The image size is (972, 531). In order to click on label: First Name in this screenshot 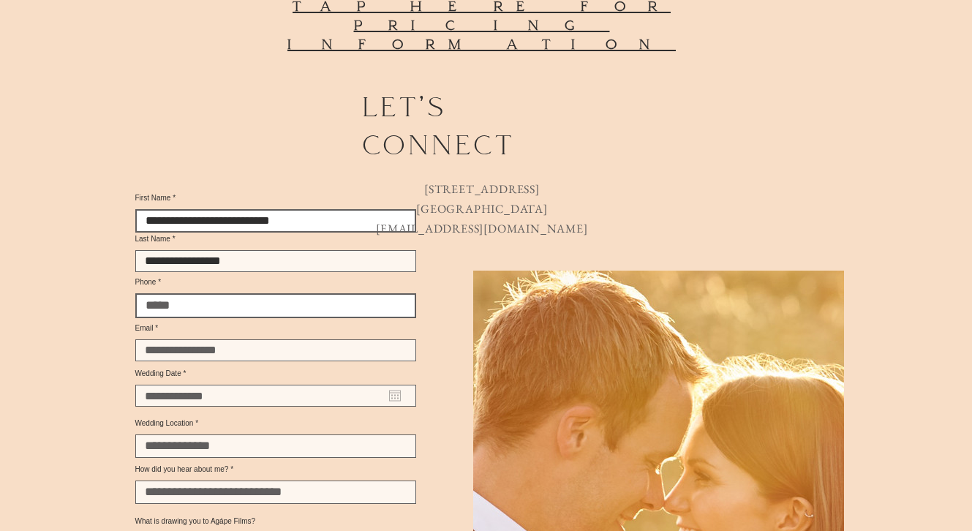, I will do `click(276, 198)`.